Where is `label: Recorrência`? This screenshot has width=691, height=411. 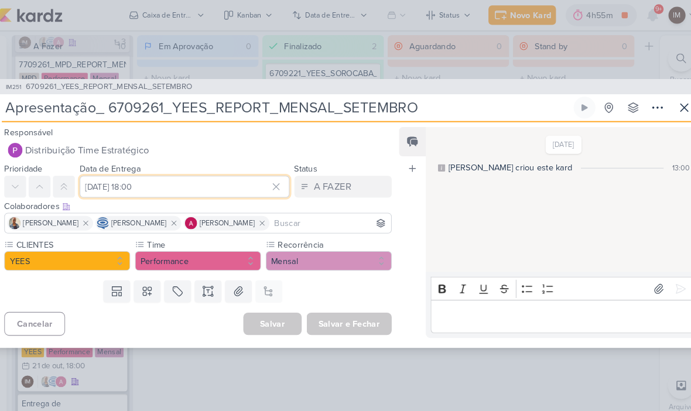
label: Recorrência is located at coordinates (331, 235).